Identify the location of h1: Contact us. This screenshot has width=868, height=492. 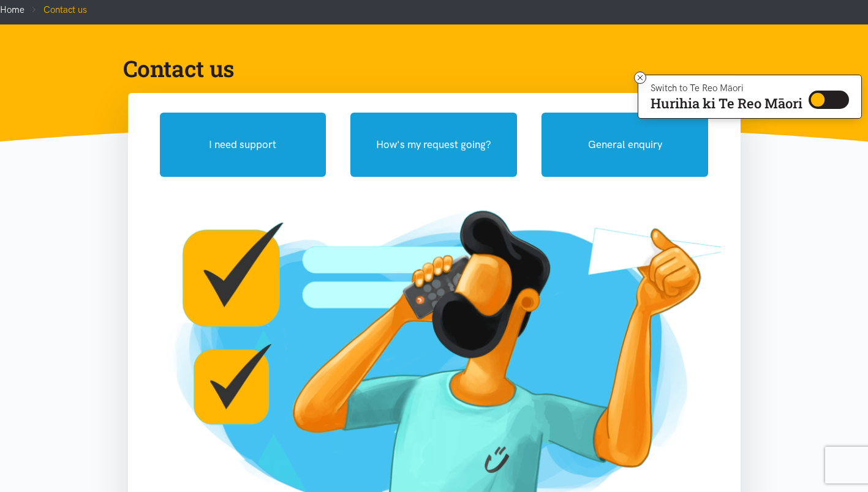
(424, 68).